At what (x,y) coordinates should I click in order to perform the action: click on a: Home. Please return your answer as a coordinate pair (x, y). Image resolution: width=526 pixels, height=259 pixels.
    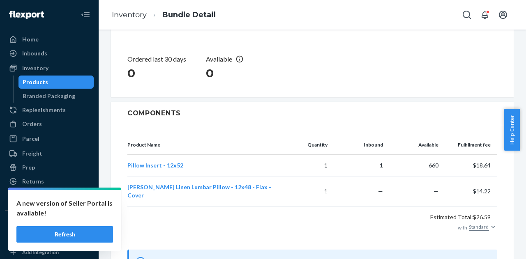
    Looking at the image, I should click on (49, 39).